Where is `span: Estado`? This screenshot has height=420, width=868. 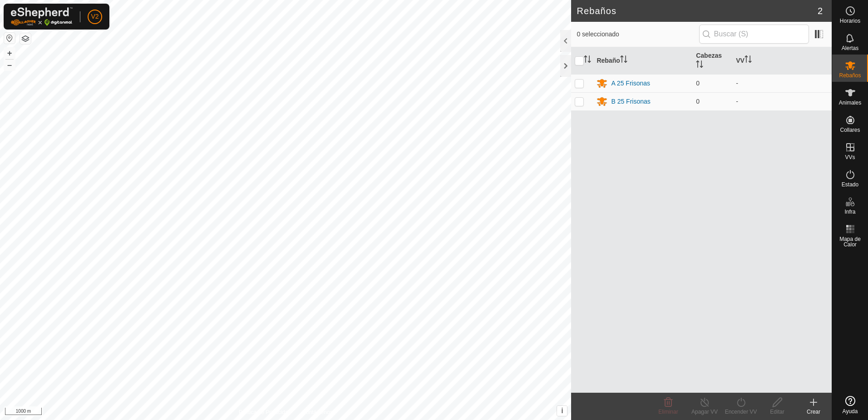
span: Estado is located at coordinates (850, 184).